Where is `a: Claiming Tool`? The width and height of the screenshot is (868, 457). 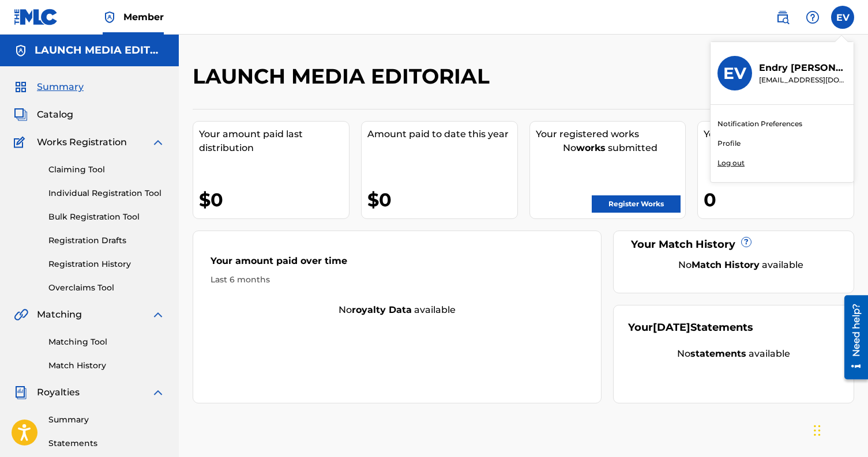
a: Claiming Tool is located at coordinates (107, 170).